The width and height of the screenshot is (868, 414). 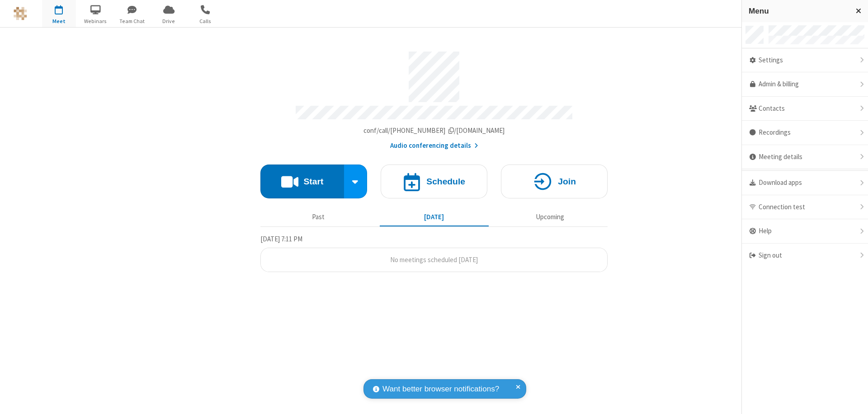 I want to click on span: Copy my meeting room link, so click(x=434, y=130).